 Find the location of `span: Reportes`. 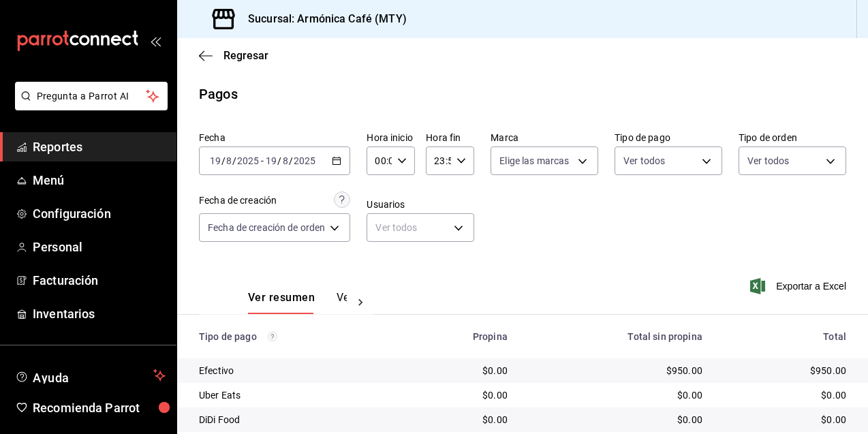

span: Reportes is located at coordinates (99, 147).